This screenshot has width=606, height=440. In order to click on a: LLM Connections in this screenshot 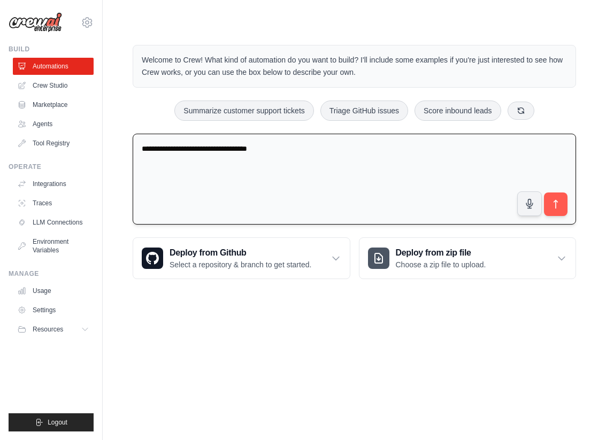, I will do `click(53, 223)`.